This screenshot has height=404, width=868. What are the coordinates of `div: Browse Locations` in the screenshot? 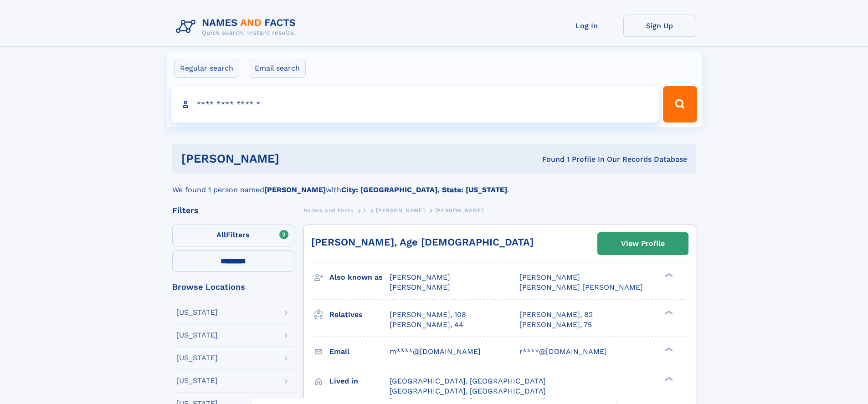 It's located at (233, 287).